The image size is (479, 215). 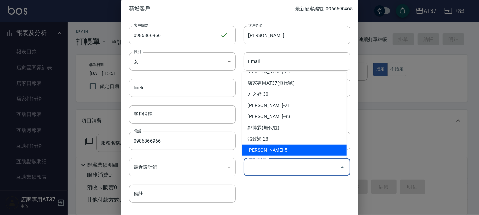 What do you see at coordinates (294, 139) in the screenshot?
I see `li: 張致穎-23` at bounding box center [294, 139].